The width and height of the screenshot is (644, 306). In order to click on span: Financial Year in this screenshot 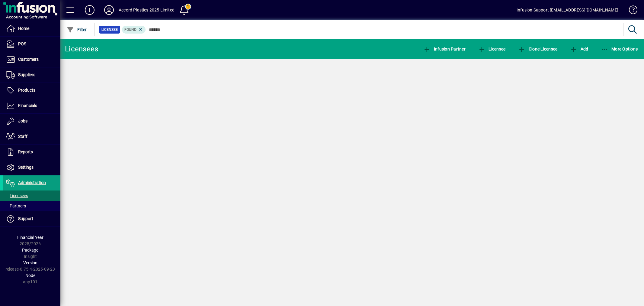, I will do `click(30, 237)`.